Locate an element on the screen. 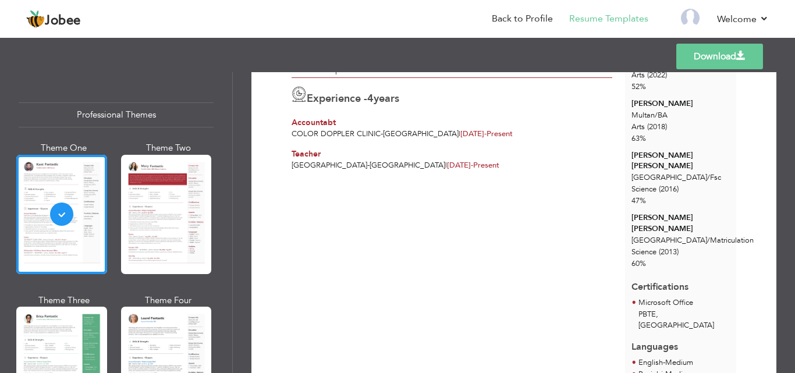  span: (2016) is located at coordinates (669, 189).